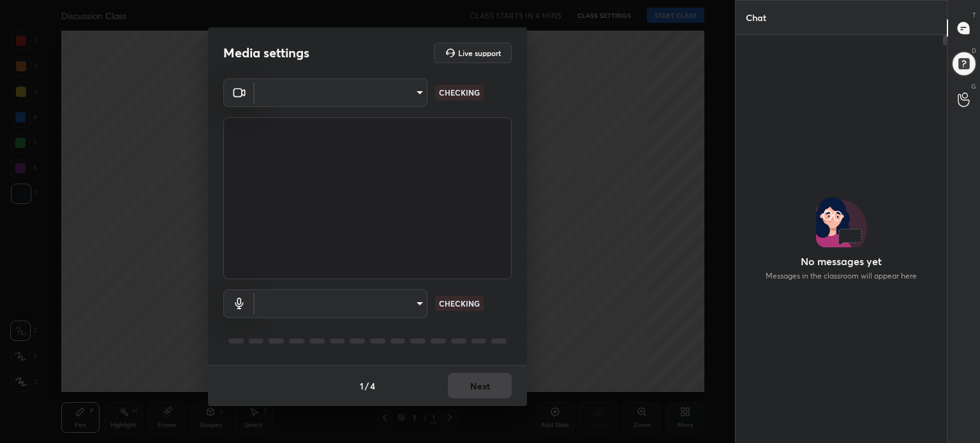 The image size is (980, 443). Describe the element at coordinates (266, 53) in the screenshot. I see `h2: Media settings` at that location.